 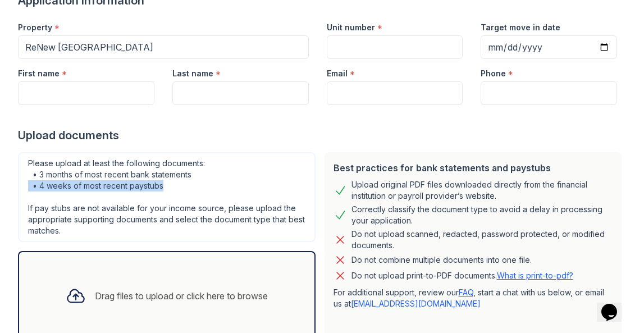 What do you see at coordinates (493, 73) in the screenshot?
I see `label: Phone` at bounding box center [493, 73].